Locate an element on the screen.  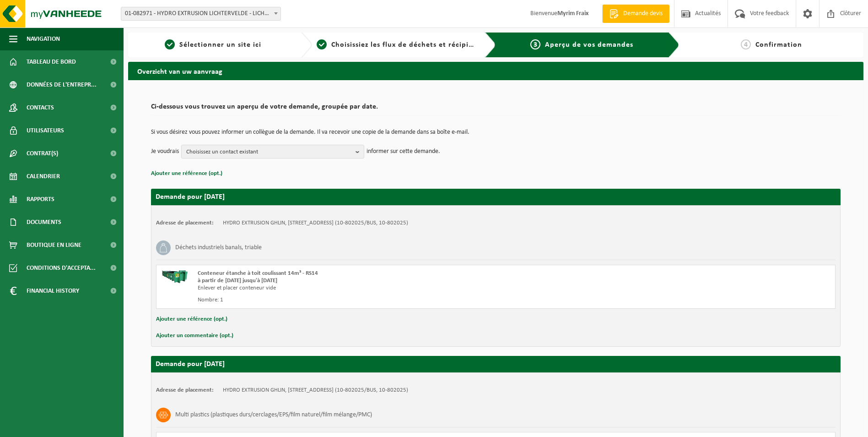
span: Calendrier is located at coordinates (43, 176).